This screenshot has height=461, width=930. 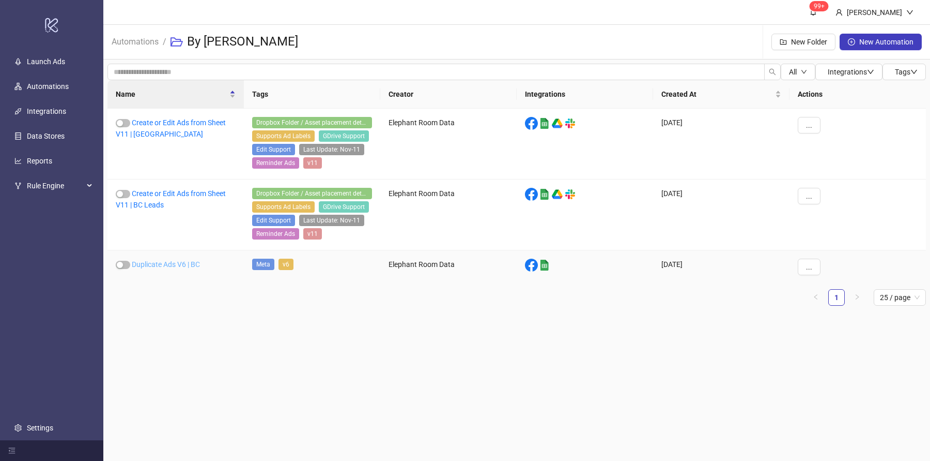 I want to click on span: fork, so click(x=18, y=186).